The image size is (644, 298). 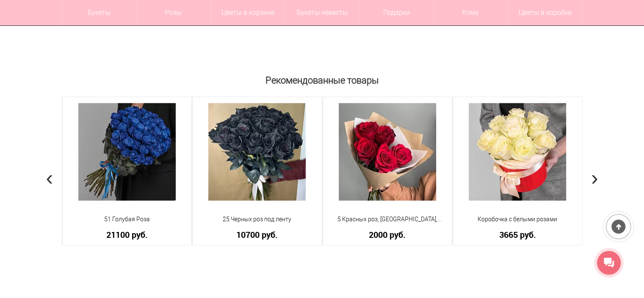 I want to click on a: 25 Черных роз под ленту, so click(x=257, y=219).